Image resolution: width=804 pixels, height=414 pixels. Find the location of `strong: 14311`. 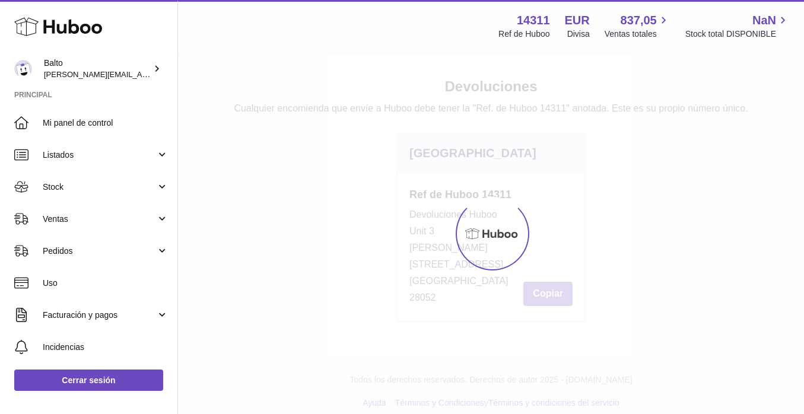

strong: 14311 is located at coordinates (533, 20).